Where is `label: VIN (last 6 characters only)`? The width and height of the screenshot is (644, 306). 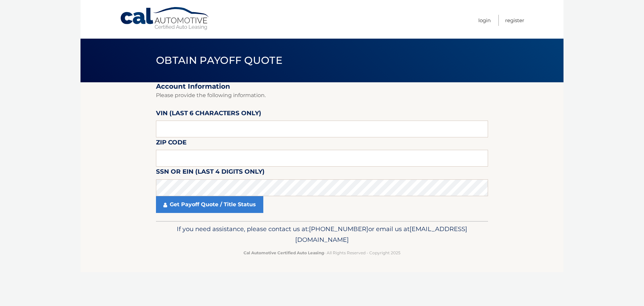
label: VIN (last 6 characters only) is located at coordinates (208, 114).